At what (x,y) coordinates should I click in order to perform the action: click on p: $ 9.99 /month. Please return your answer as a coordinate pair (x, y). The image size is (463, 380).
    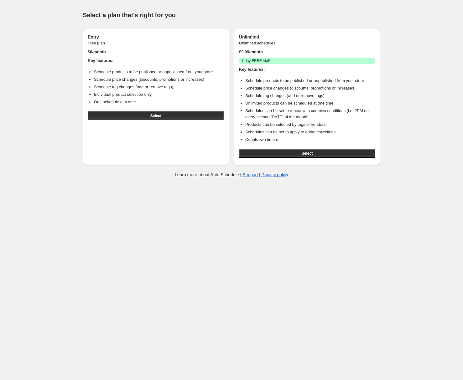
    Looking at the image, I should click on (307, 52).